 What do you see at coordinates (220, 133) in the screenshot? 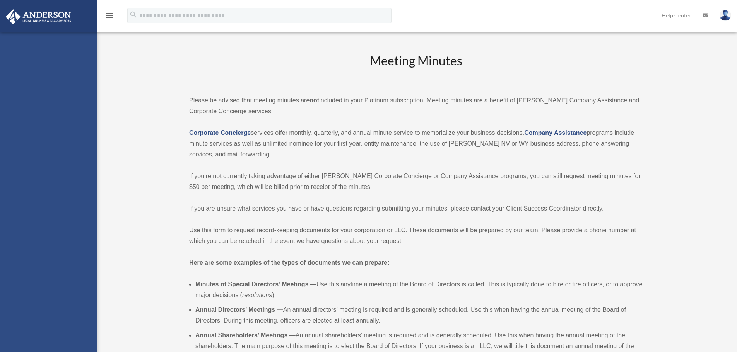
I see `a: Corporate Concierge` at bounding box center [220, 133].